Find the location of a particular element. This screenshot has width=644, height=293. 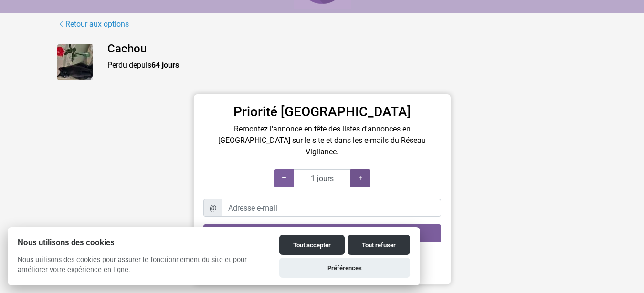

input: Adresse e-mail is located at coordinates (331, 208).